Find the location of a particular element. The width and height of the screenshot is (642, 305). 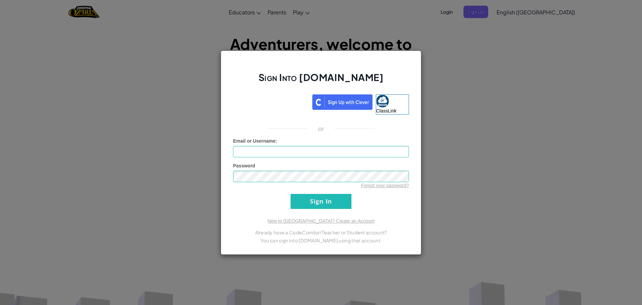

img: clever_sso_button@2x.png is located at coordinates (342, 102).